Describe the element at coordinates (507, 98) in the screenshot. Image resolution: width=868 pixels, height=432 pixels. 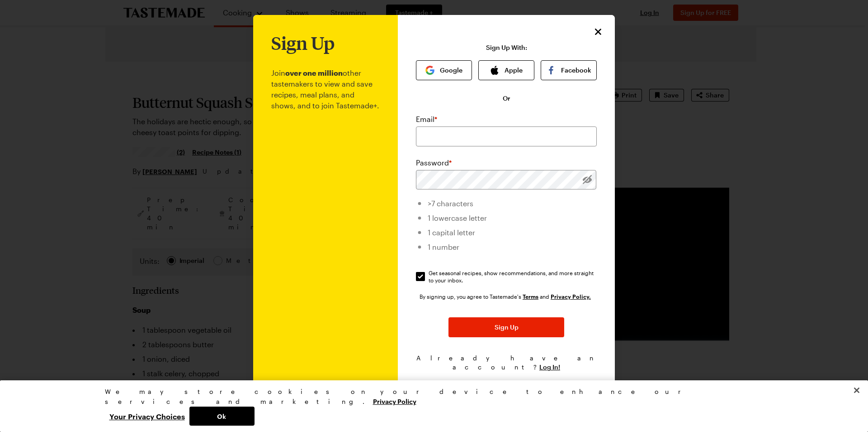
I see `span: Or` at that location.